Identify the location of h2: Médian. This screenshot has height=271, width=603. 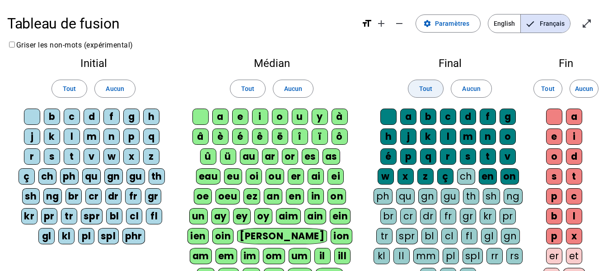
(271, 63).